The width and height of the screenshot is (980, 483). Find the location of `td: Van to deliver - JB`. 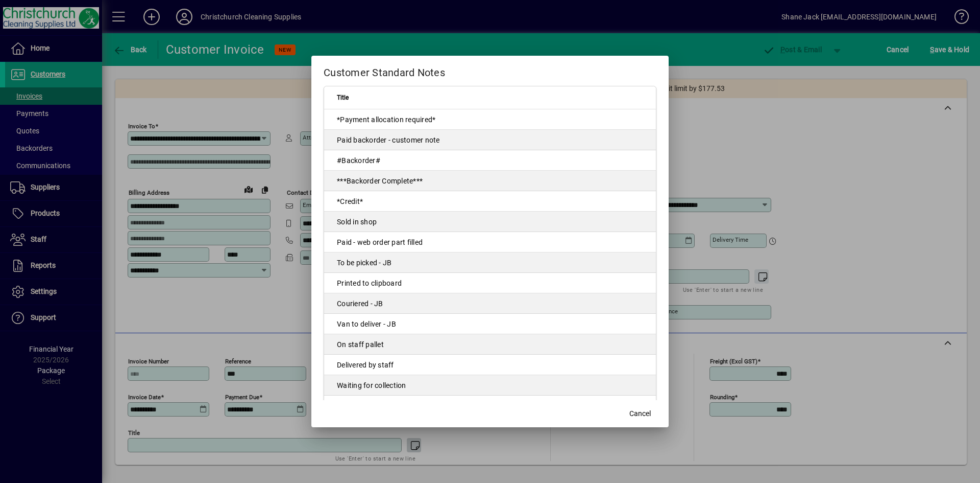

td: Van to deliver - JB is located at coordinates (490, 324).